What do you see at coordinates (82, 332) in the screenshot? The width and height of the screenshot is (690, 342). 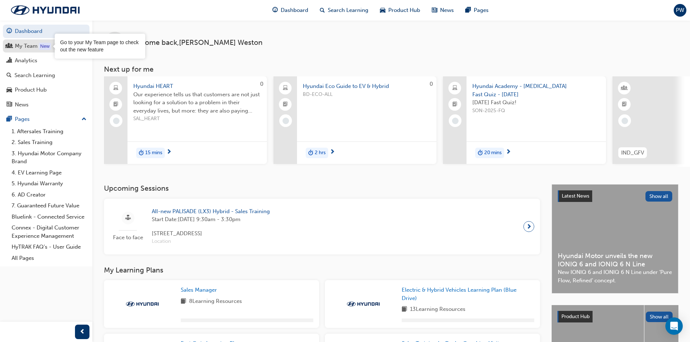 I see `span: prev-icon` at bounding box center [82, 332].